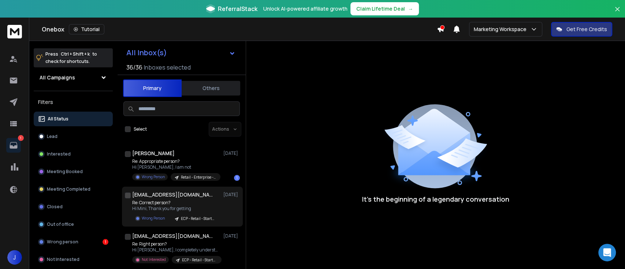  I want to click on button: Interested, so click(73, 154).